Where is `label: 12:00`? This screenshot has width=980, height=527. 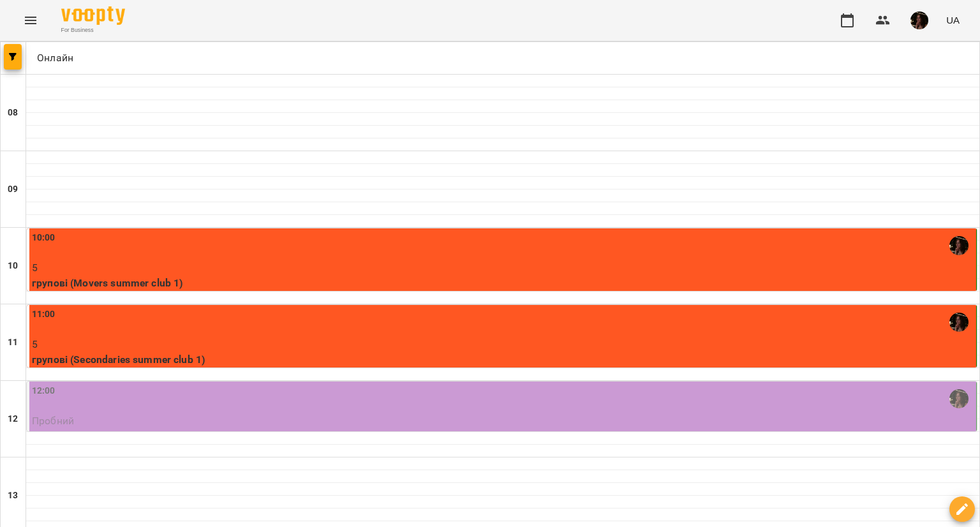
label: 12:00 is located at coordinates (43, 391).